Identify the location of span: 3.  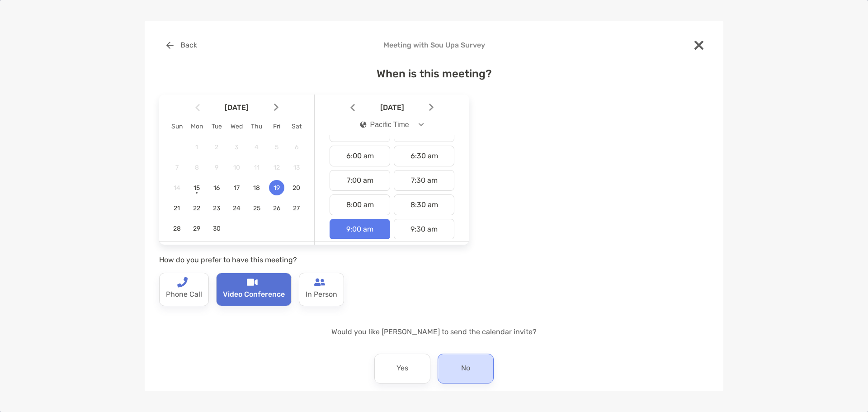
(236, 147).